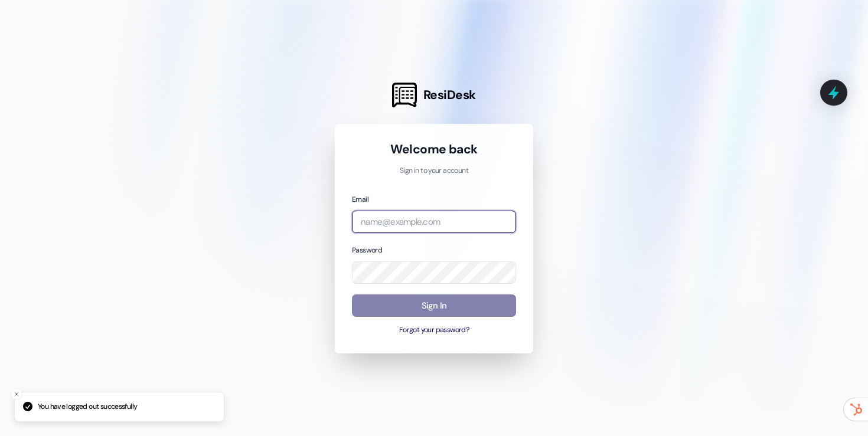 The image size is (868, 436). Describe the element at coordinates (449, 95) in the screenshot. I see `span: ResiDesk` at that location.